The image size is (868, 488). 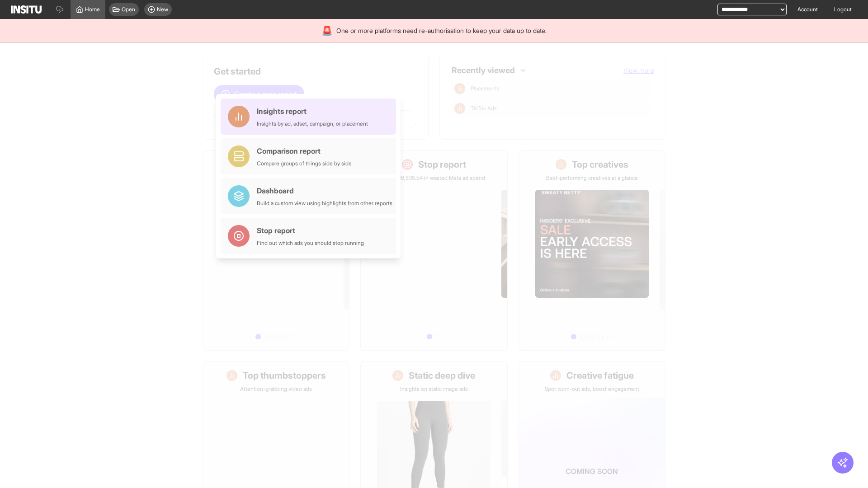 What do you see at coordinates (128, 10) in the screenshot?
I see `span: Open` at bounding box center [128, 10].